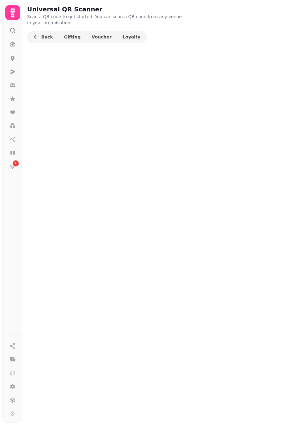 The width and height of the screenshot is (302, 425). What do you see at coordinates (102, 37) in the screenshot?
I see `span: Voucher` at bounding box center [102, 37].